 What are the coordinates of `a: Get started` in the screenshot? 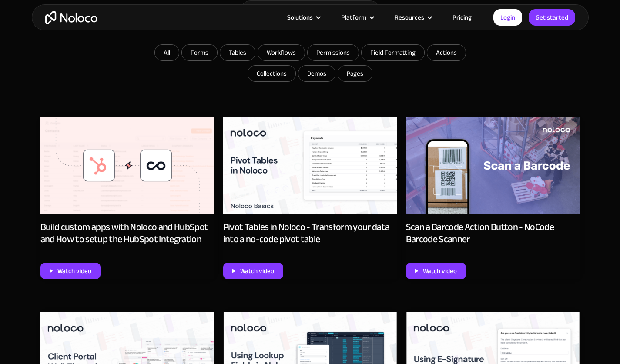 It's located at (552, 18).